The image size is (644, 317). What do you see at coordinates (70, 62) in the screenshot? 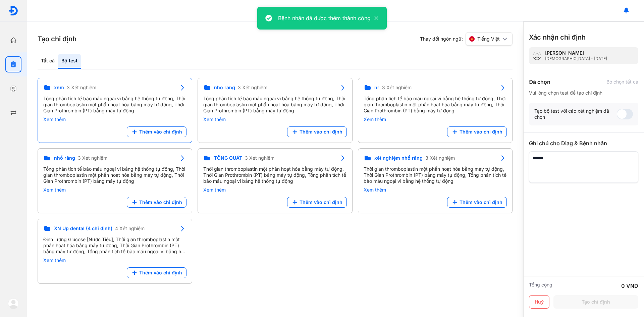
I see `div: Bộ test` at bounding box center [70, 62].